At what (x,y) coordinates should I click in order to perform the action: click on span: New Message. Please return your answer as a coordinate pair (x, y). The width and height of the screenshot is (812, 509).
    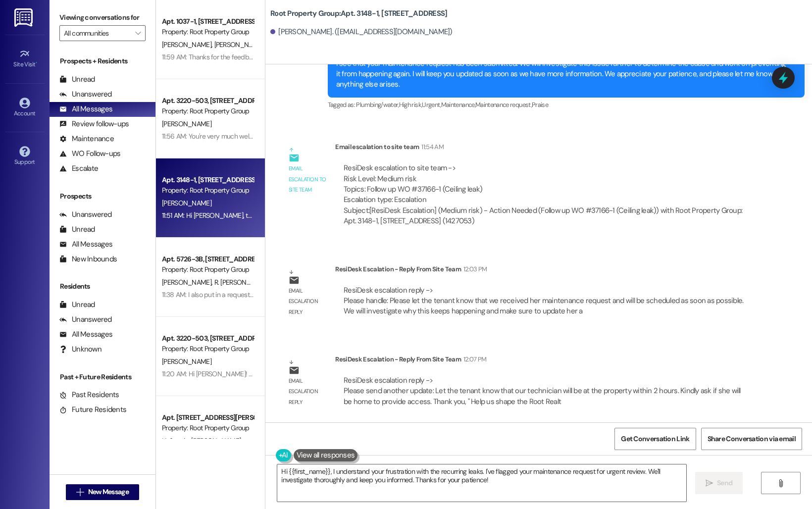
    Looking at the image, I should click on (108, 492).